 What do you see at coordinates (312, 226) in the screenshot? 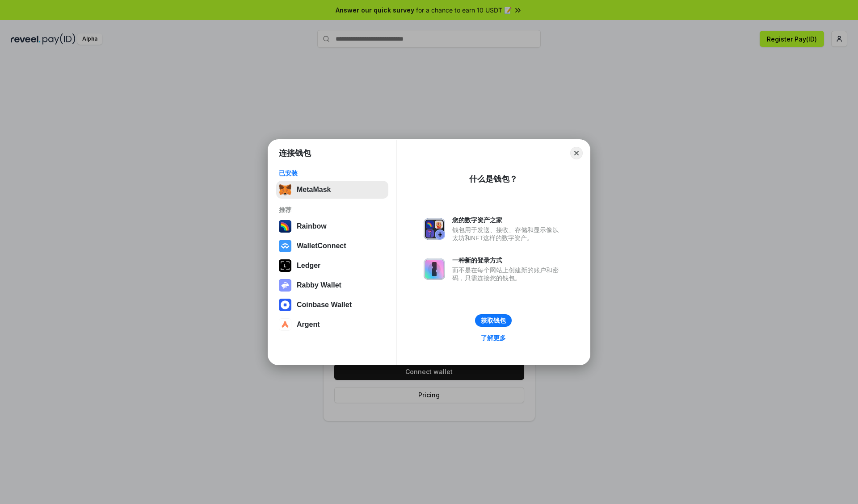
I see `div: Rainbow` at bounding box center [312, 226].